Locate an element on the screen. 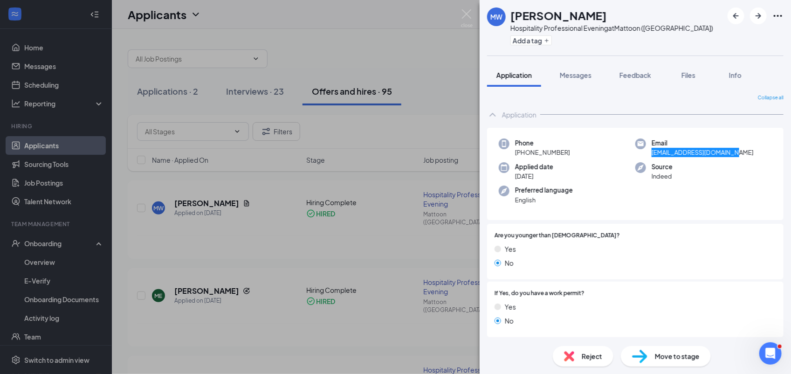 This screenshot has width=791, height=374. svg: ChevronUp is located at coordinates (493, 115).